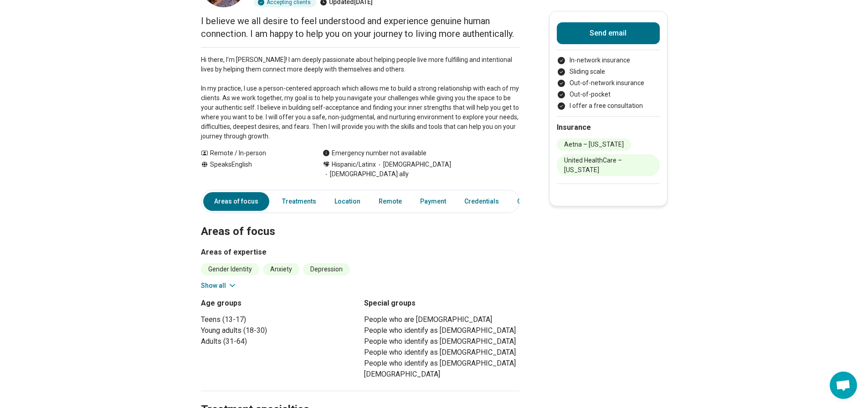  What do you see at coordinates (608, 71) in the screenshot?
I see `li: Sliding scale` at bounding box center [608, 71].